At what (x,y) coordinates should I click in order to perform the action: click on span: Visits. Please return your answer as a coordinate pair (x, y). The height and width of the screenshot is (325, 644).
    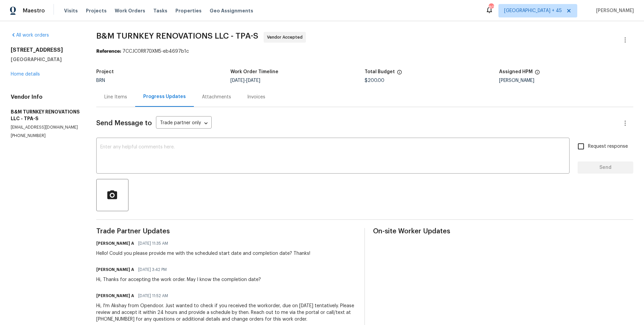
    Looking at the image, I should click on (71, 11).